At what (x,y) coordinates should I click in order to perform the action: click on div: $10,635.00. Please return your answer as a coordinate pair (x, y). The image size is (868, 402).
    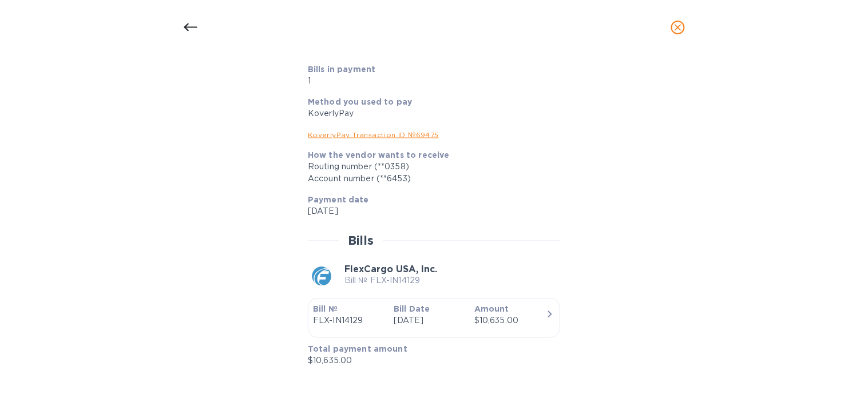
    Looking at the image, I should click on (510, 321).